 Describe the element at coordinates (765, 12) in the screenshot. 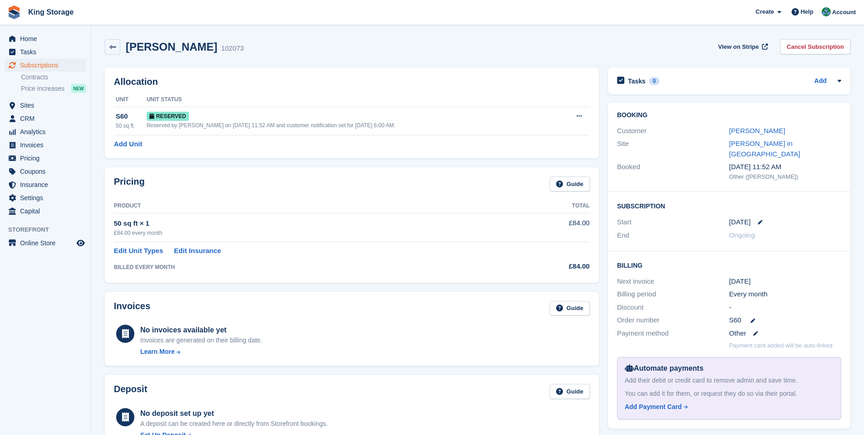

I see `span: Create` at that location.